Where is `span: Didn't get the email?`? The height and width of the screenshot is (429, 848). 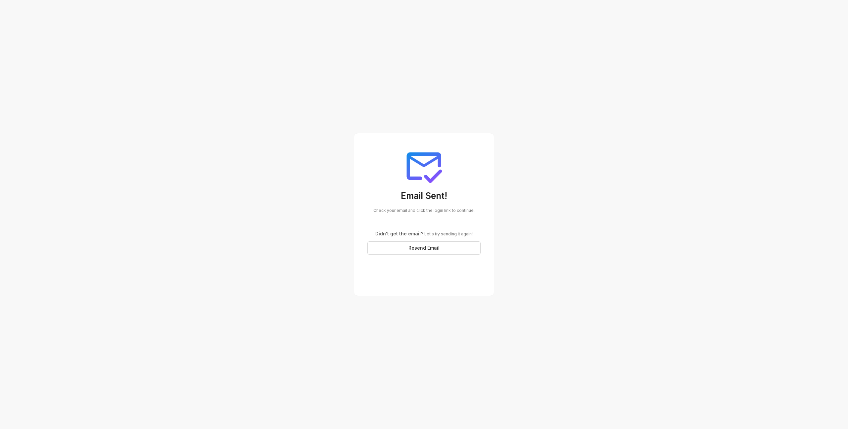
span: Didn't get the email? is located at coordinates (399, 233).